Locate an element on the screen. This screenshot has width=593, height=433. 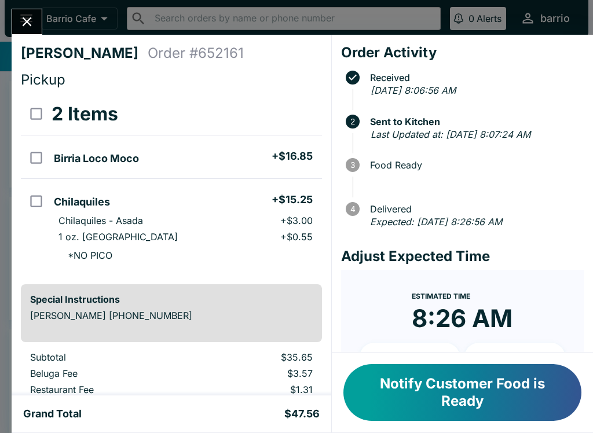
p: $3.57 is located at coordinates (255, 374).